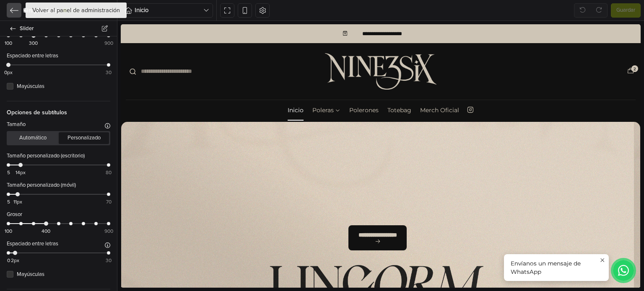  I want to click on a: Nine3six, so click(260, 47).